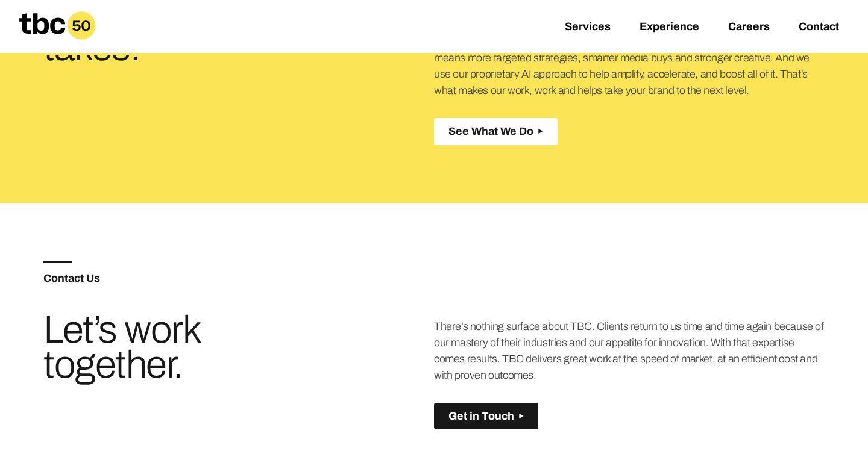  I want to click on a: Experience, so click(669, 27).